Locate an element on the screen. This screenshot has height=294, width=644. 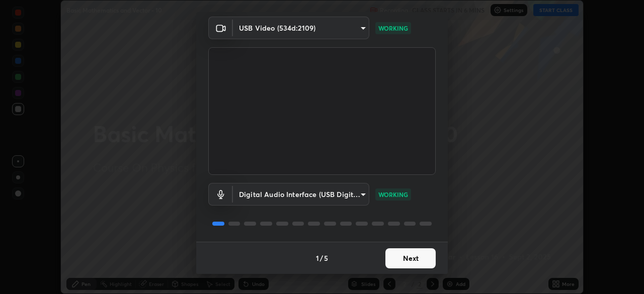
h4: 5 is located at coordinates (326, 258).